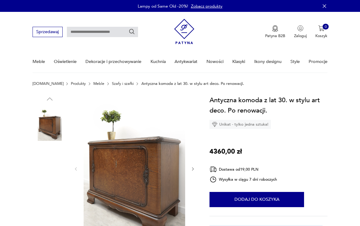 The width and height of the screenshot is (360, 226). I want to click on img: Ikona diamentu, so click(214, 124).